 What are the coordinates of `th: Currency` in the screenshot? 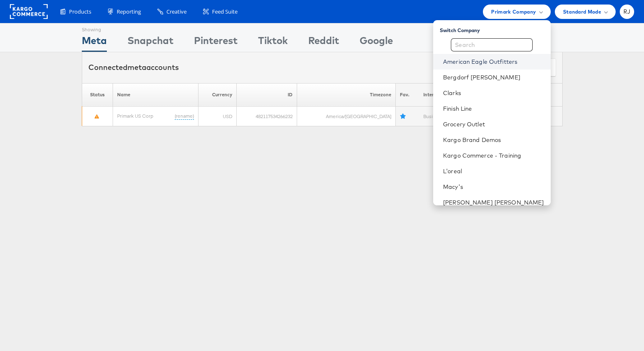 It's located at (217, 95).